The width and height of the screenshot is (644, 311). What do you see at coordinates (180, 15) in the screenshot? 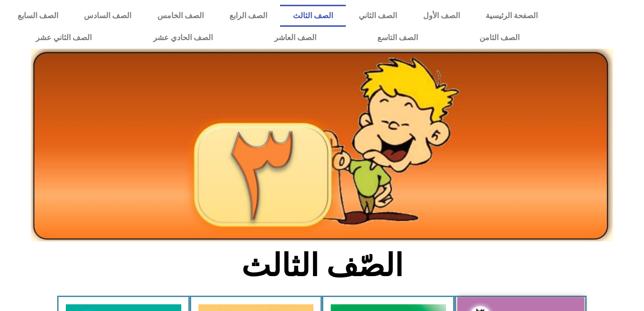
I see `a: الصف الخامس` at bounding box center [180, 15].